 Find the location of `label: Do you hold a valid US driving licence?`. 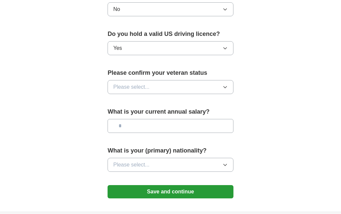

label: Do you hold a valid US driving licence? is located at coordinates (170, 34).